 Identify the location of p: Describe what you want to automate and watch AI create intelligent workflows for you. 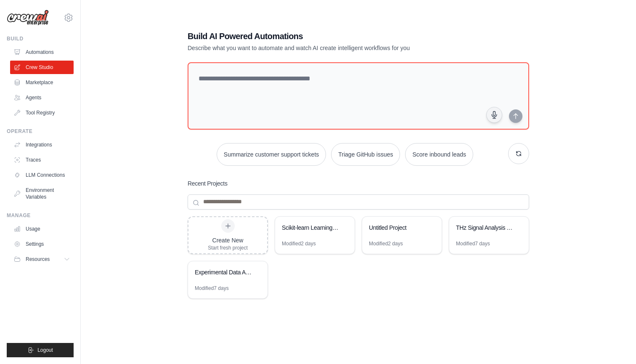
(329, 48).